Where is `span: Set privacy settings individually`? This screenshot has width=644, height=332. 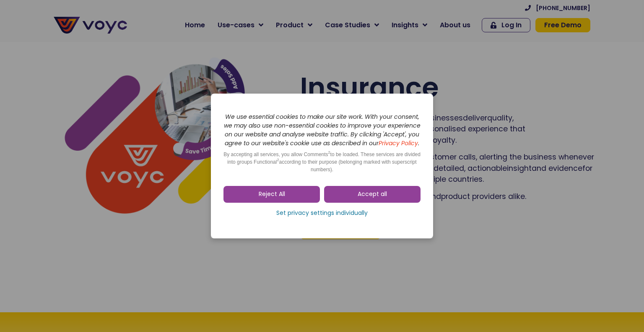
span: Set privacy settings individually is located at coordinates (322, 213).